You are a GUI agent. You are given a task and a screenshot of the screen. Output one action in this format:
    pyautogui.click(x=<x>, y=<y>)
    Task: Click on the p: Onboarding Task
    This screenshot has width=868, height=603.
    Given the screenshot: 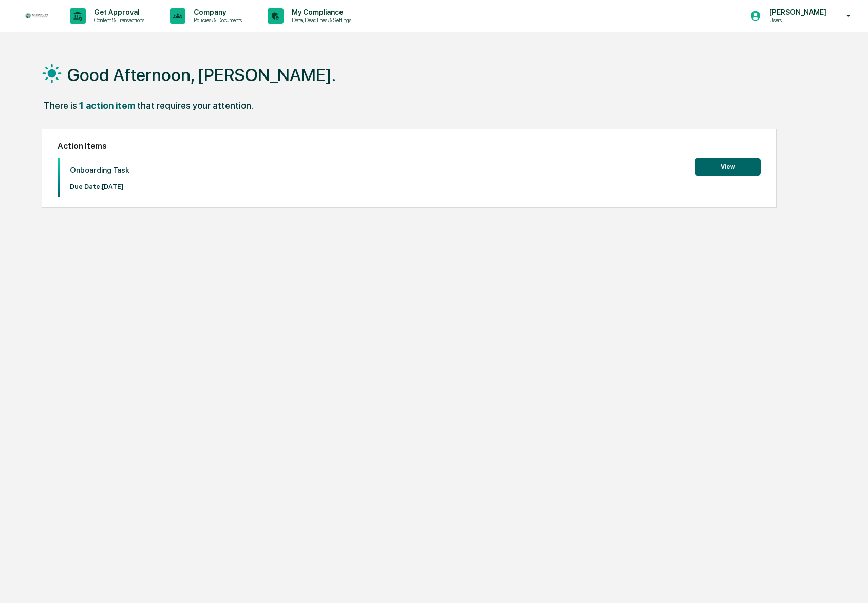 What is the action you would take?
    pyautogui.click(x=100, y=170)
    